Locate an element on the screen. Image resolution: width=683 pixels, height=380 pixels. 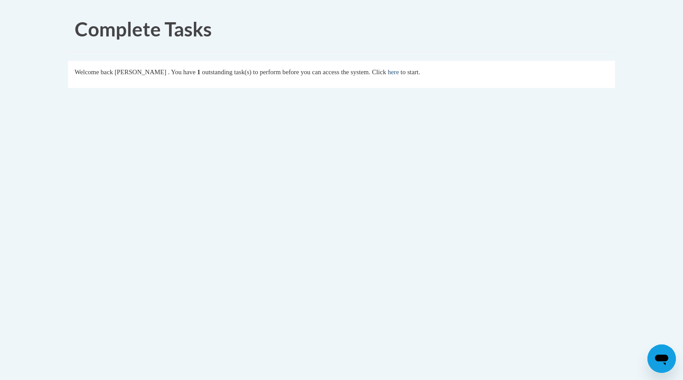
span: to start. is located at coordinates (411, 72).